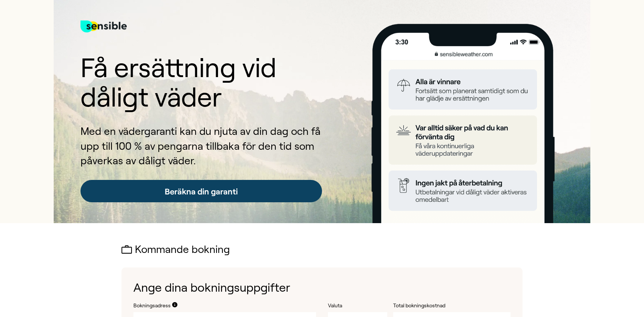 The width and height of the screenshot is (644, 317). I want to click on img: Product box, so click(463, 123).